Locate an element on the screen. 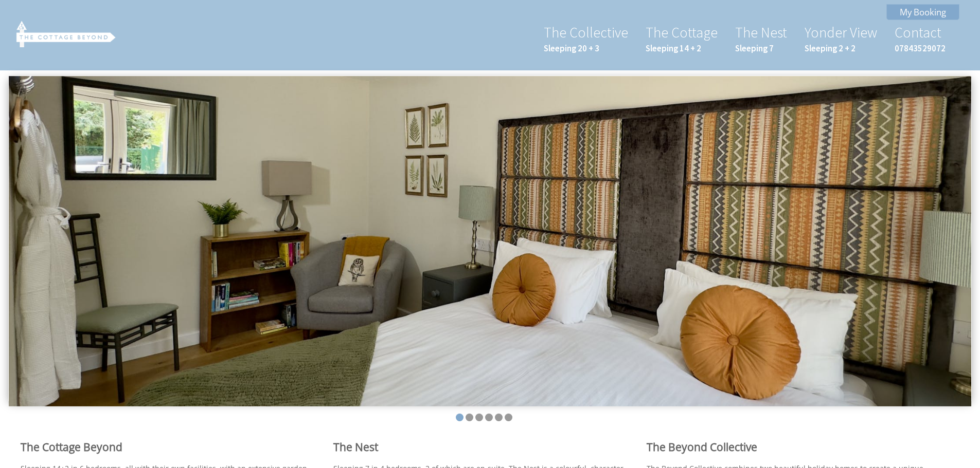  img: The Cottage Beyond is located at coordinates (66, 34).